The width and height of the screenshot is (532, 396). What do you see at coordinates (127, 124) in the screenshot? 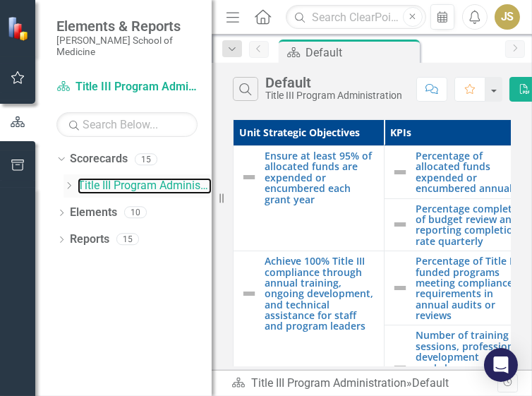
I see `input: Search Below...` at bounding box center [127, 124].